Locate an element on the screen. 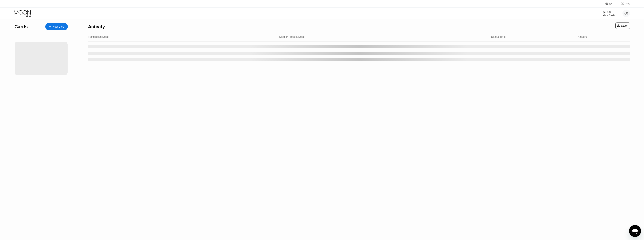 The width and height of the screenshot is (644, 240). div: $0.00Moon Credit is located at coordinates (609, 13).